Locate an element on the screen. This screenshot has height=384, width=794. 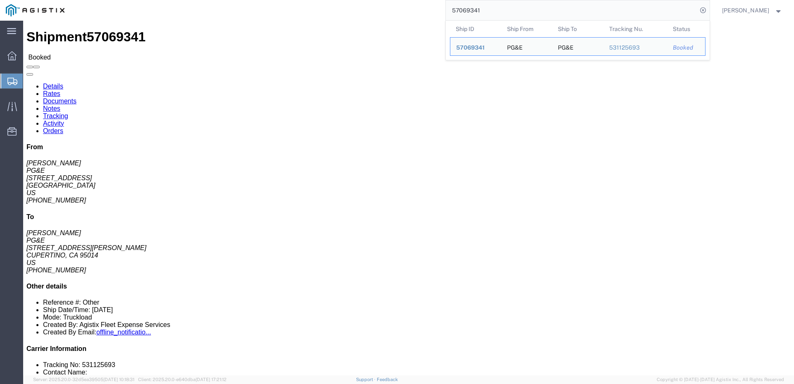
img: logo is located at coordinates (35, 10).